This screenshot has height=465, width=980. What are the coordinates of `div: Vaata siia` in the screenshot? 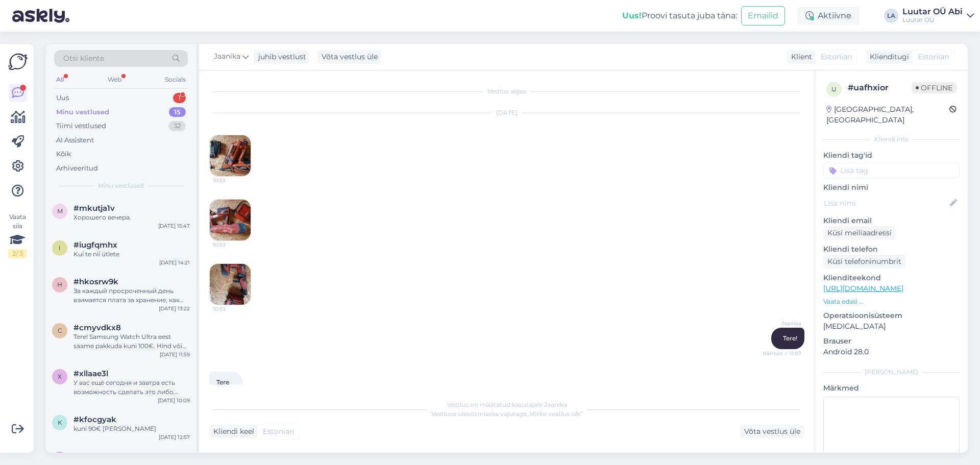 It's located at (17, 235).